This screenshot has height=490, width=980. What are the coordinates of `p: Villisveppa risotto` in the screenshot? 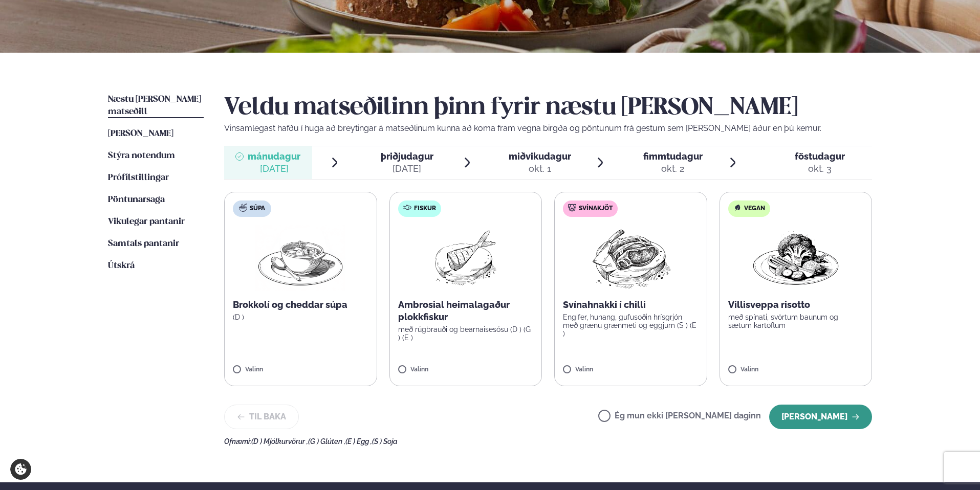 It's located at (796, 305).